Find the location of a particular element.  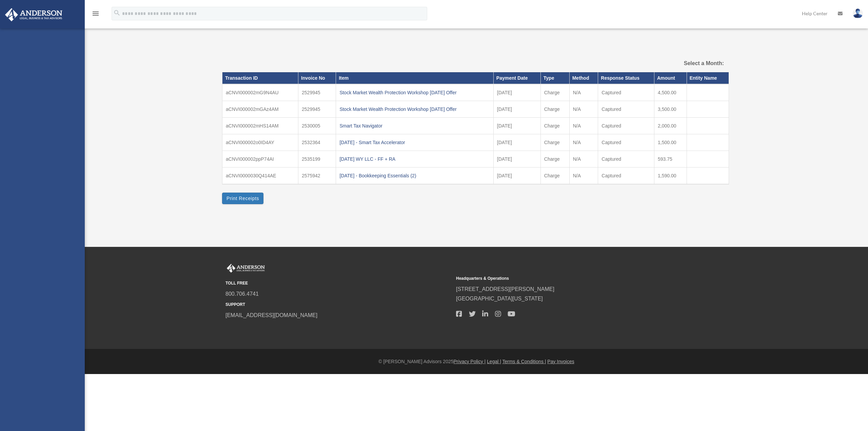

th: Transaction ID is located at coordinates (260, 78).